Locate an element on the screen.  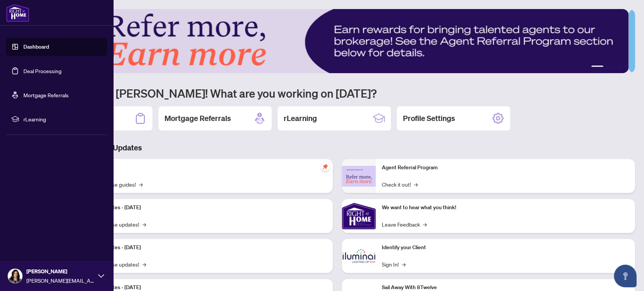
img: Slide 0 is located at coordinates (334, 41).